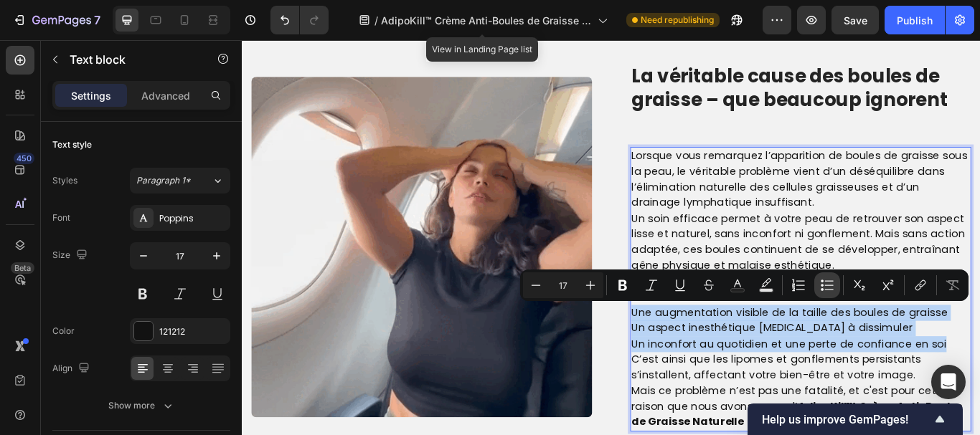  What do you see at coordinates (846, 419) in the screenshot?
I see `span: Help us improve GemPages!` at bounding box center [846, 419].